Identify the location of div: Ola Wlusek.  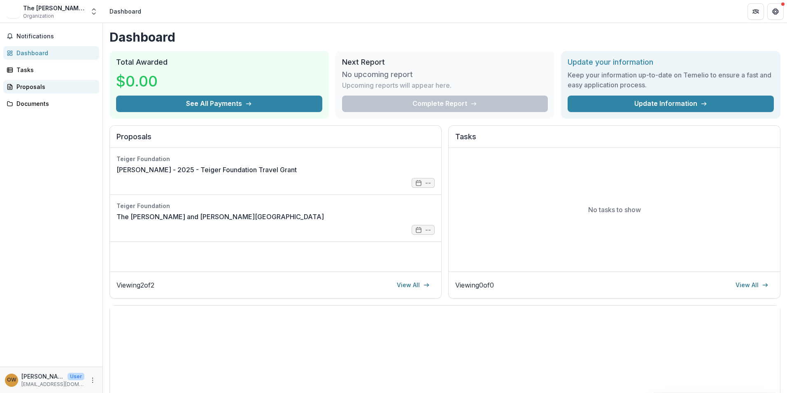
(12, 379).